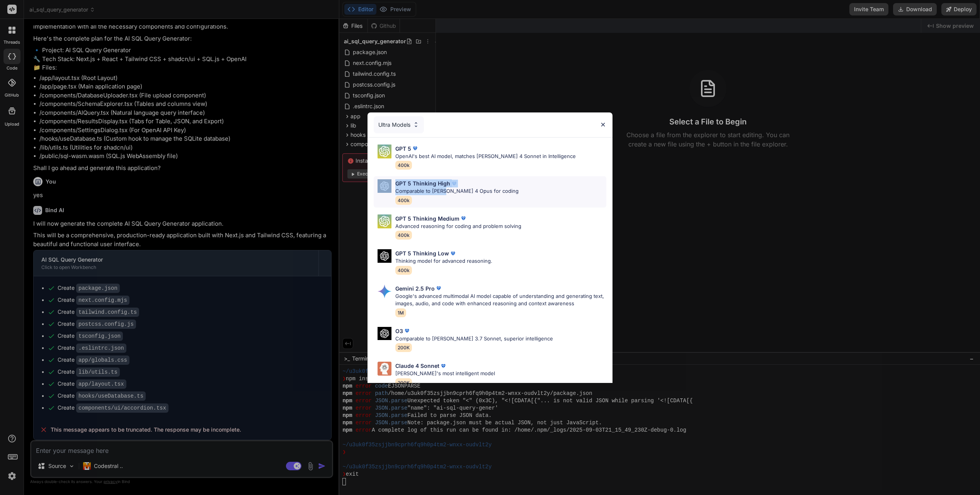  Describe the element at coordinates (415, 289) in the screenshot. I see `p: Gemini 2.5 Pro` at that location.